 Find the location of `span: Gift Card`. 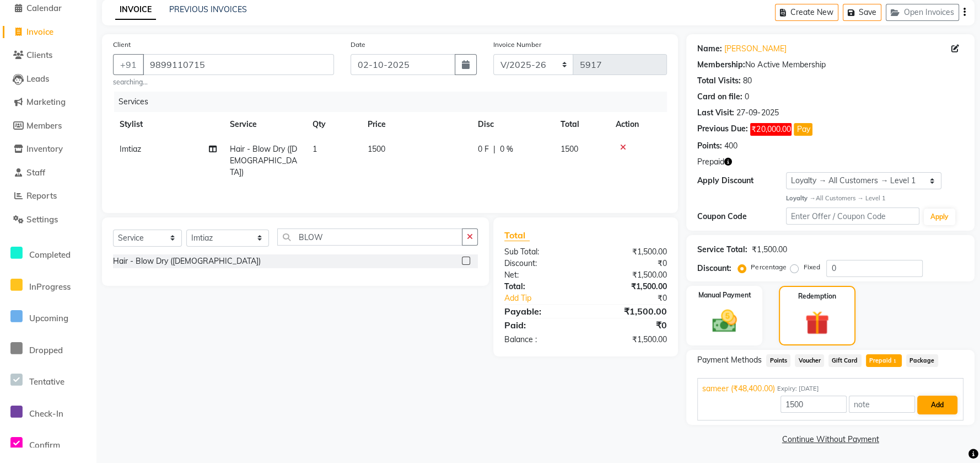

span: Gift Card is located at coordinates (845, 360).